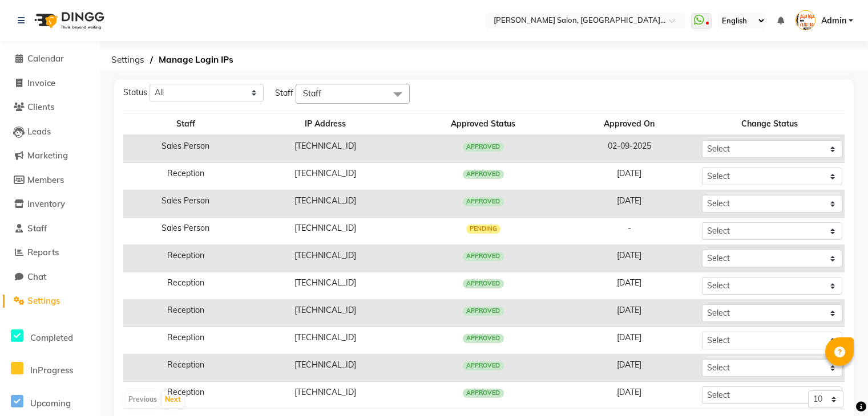 This screenshot has width=868, height=416. I want to click on button: Next, so click(173, 400).